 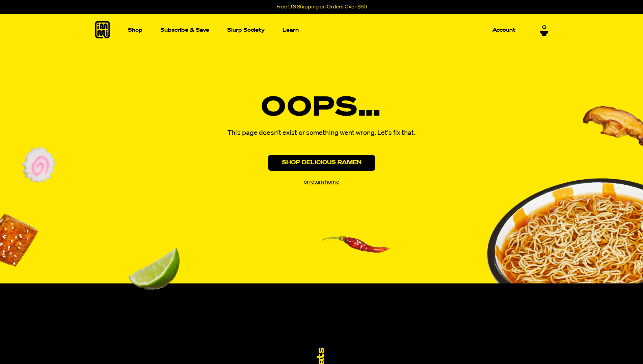 I want to click on p: Account, so click(x=504, y=30).